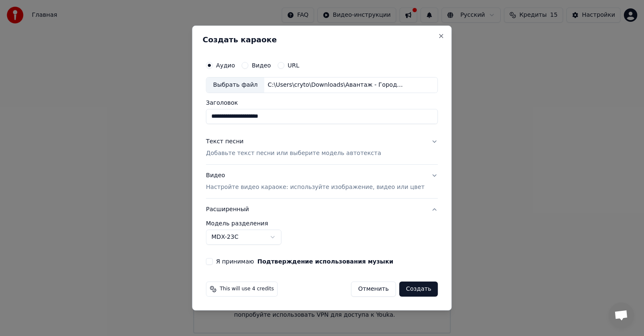 The image size is (644, 336). What do you see at coordinates (305, 262) in the screenshot?
I see `label: Я принимаю` at bounding box center [305, 262].